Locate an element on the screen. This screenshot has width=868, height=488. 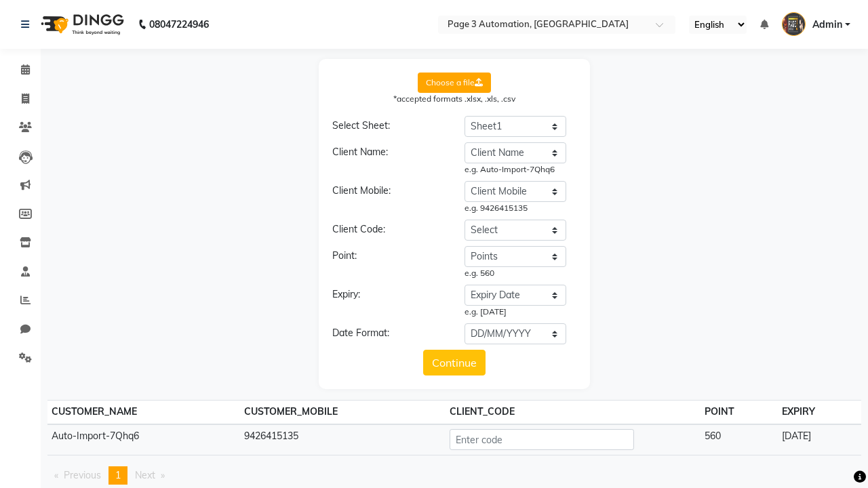
img: logo is located at coordinates (81, 24).